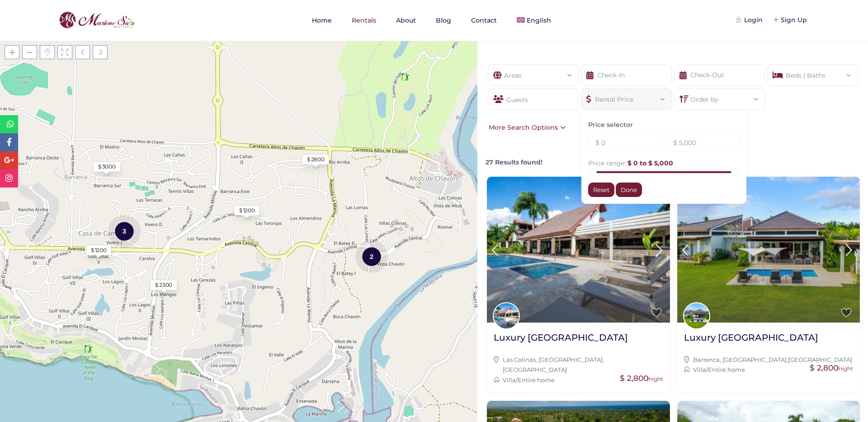 The height and width of the screenshot is (422, 868). What do you see at coordinates (107, 166) in the screenshot?
I see `div: $ 3000` at bounding box center [107, 166].